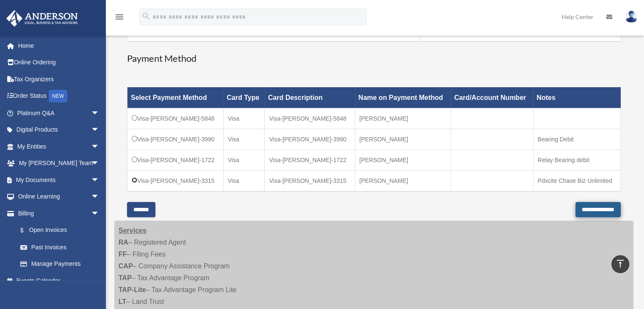 Image resolution: width=644 pixels, height=309 pixels. What do you see at coordinates (146, 16) in the screenshot?
I see `i: search` at bounding box center [146, 16].